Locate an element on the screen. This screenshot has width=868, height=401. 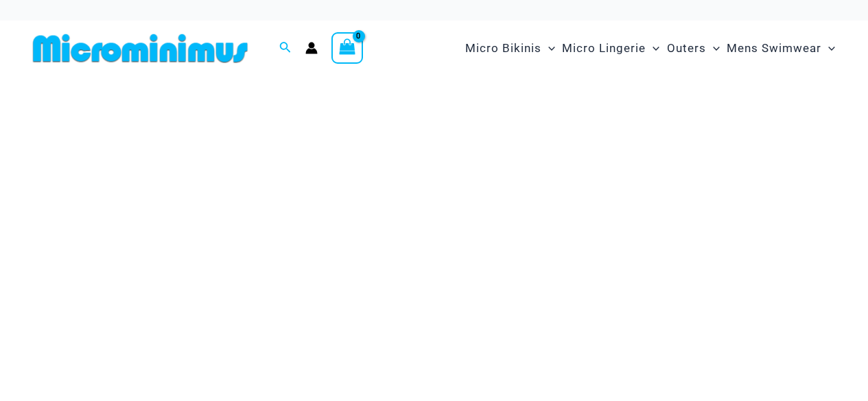
span: Micro Bikinis is located at coordinates (503, 48).